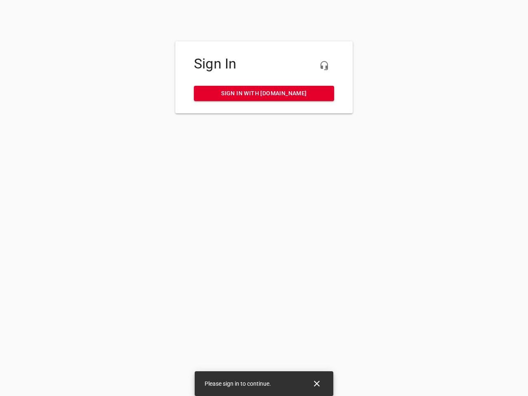 The width and height of the screenshot is (528, 396). Describe the element at coordinates (317, 383) in the screenshot. I see `button: Close` at that location.